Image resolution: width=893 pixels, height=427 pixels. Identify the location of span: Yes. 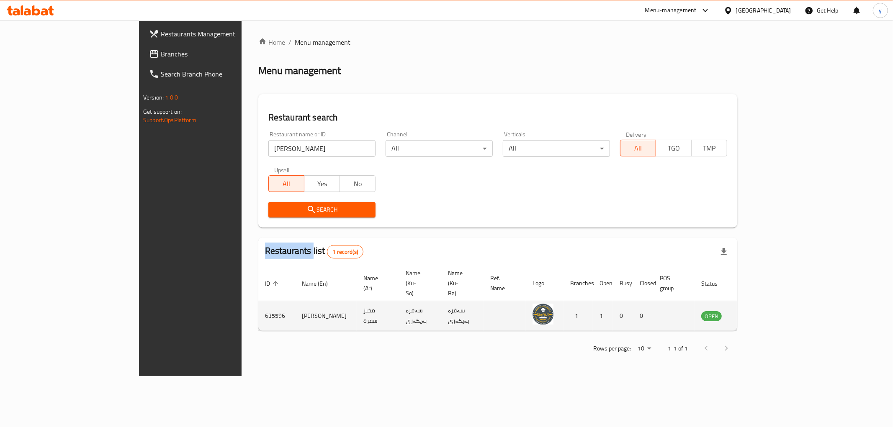
(322, 184).